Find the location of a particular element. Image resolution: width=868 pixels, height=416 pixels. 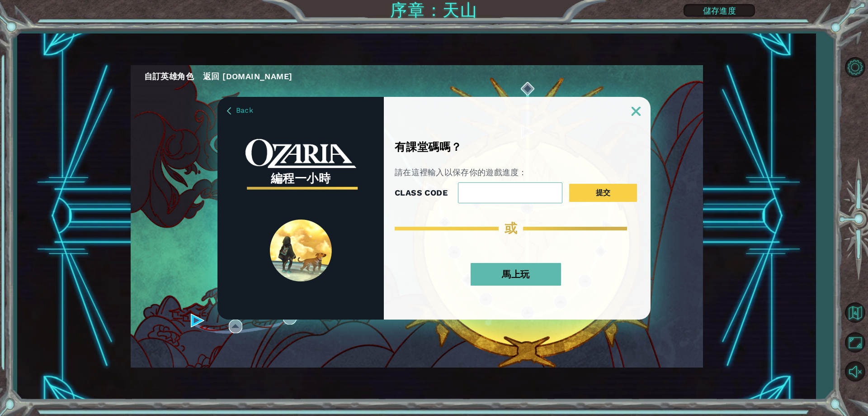

button: 馬上玩 is located at coordinates (516, 274).